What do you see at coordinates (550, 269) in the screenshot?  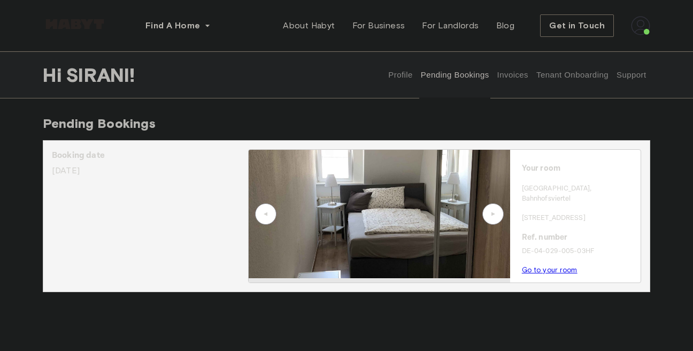 I see `a: Go to your room` at bounding box center [550, 269].